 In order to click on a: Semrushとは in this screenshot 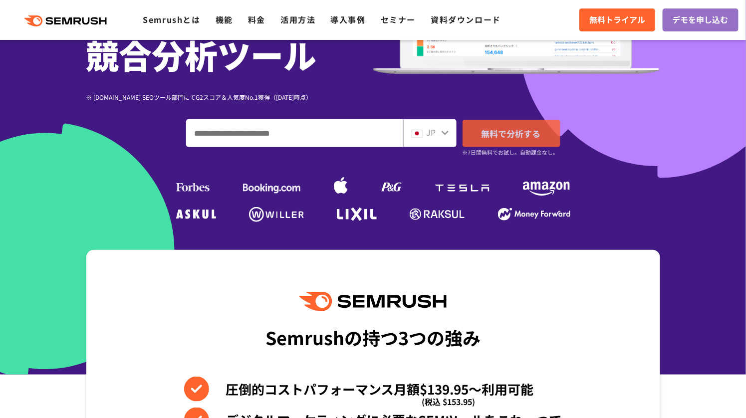, I will do `click(171, 19)`.